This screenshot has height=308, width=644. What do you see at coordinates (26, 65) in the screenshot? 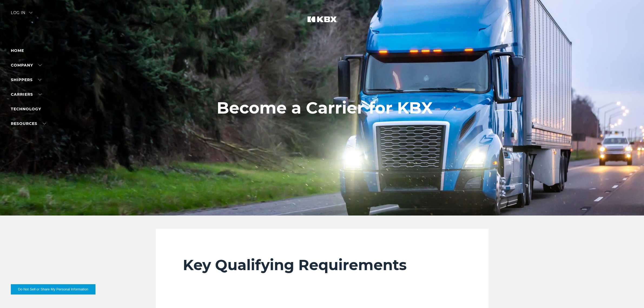
I see `a: Company` at bounding box center [26, 65].